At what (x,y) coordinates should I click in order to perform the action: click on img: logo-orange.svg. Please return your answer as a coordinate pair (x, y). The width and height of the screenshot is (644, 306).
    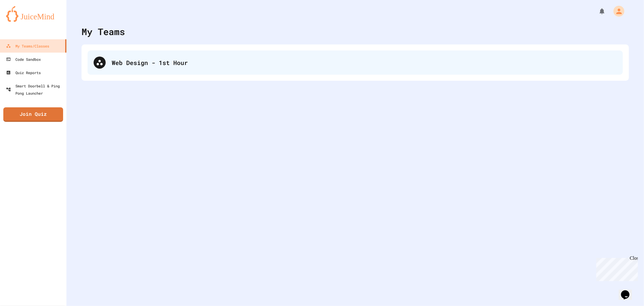
    Looking at the image, I should click on (33, 14).